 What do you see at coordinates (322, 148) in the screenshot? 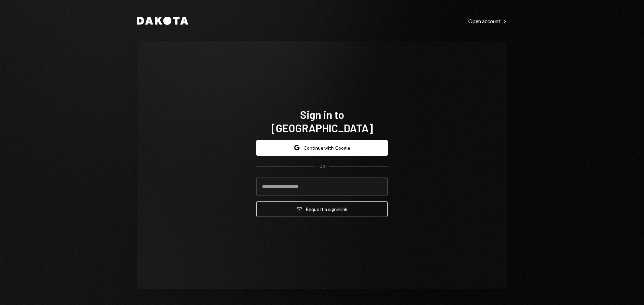
I see `button: Continue with Google` at bounding box center [322, 148].